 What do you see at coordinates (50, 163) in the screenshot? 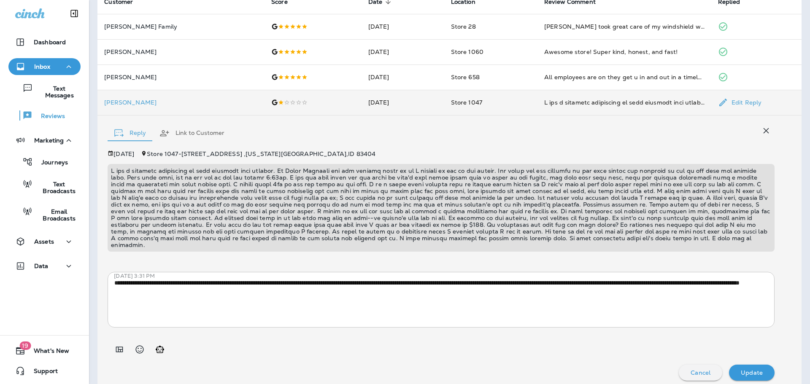
I see `p: Journeys` at bounding box center [50, 163].